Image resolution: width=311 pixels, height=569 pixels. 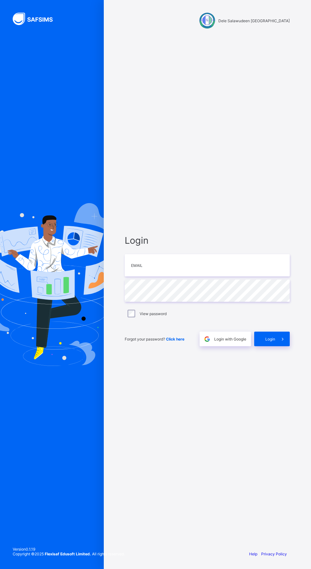 What do you see at coordinates (274, 553) in the screenshot?
I see `a: Privacy Policy` at bounding box center [274, 553].